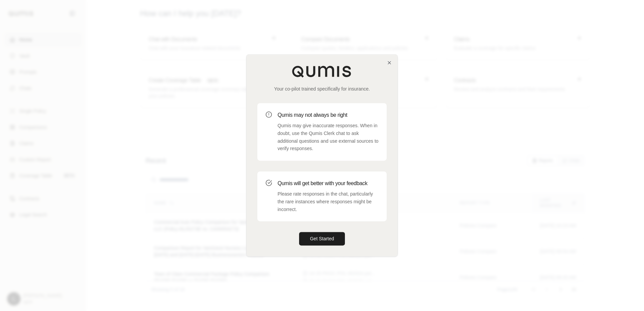 This screenshot has width=644, height=311. Describe the element at coordinates (322, 239) in the screenshot. I see `button: Get Started` at that location.